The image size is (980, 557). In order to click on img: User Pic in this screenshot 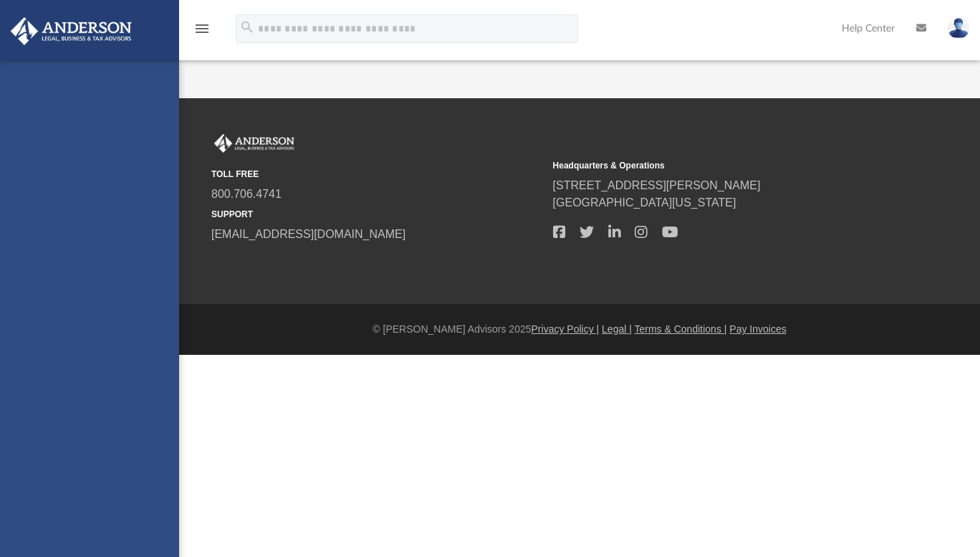, I will do `click(958, 28)`.